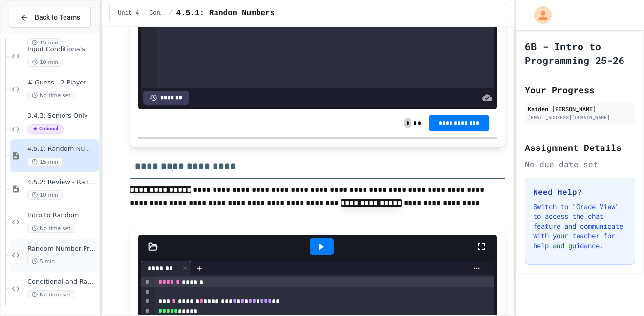  Describe the element at coordinates (45, 129) in the screenshot. I see `span: Optional` at that location.